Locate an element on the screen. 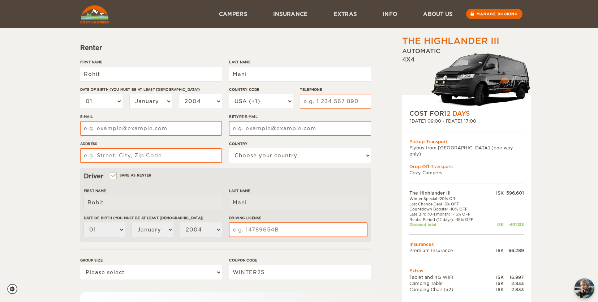  div: 66.289 is located at coordinates (514, 250).